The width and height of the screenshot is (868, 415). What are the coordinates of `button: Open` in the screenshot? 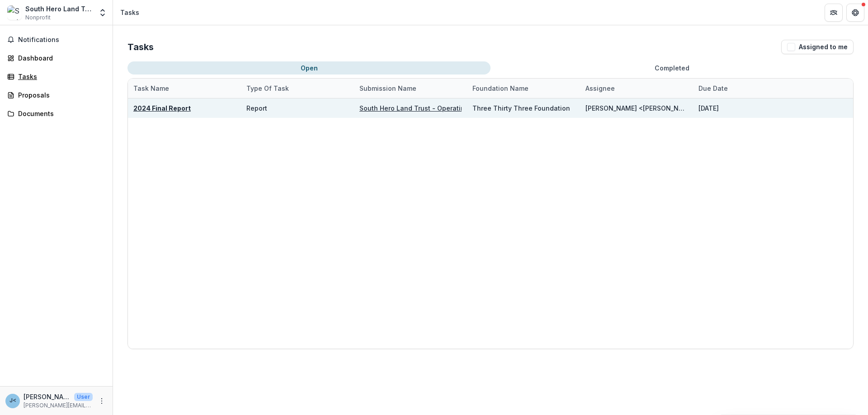 It's located at (309, 68).